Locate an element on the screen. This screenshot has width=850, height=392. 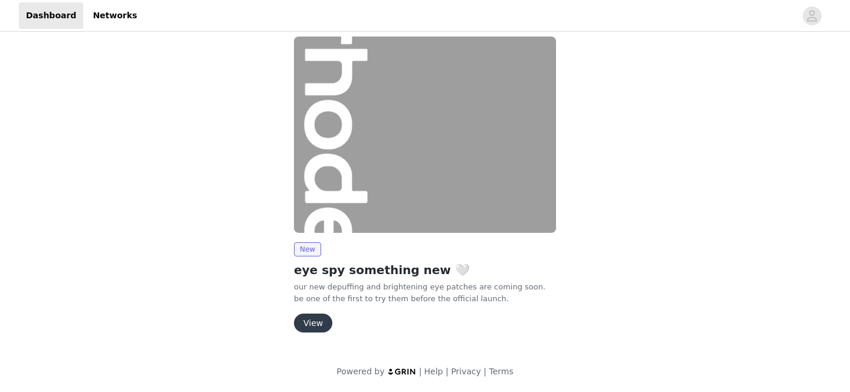
p: our new depuffing and brightening eye patches are coming soon. be one of the first to try them be... is located at coordinates (425, 293).